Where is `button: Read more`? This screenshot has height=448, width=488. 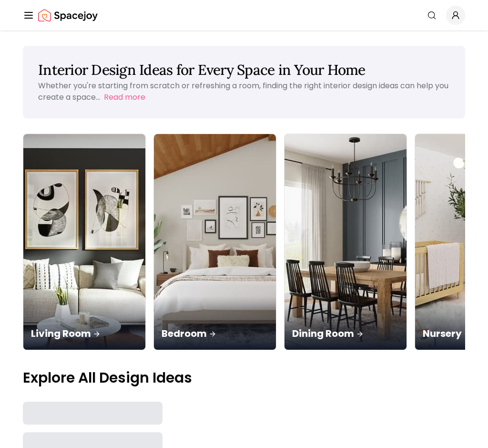 button: Read more is located at coordinates (125, 97).